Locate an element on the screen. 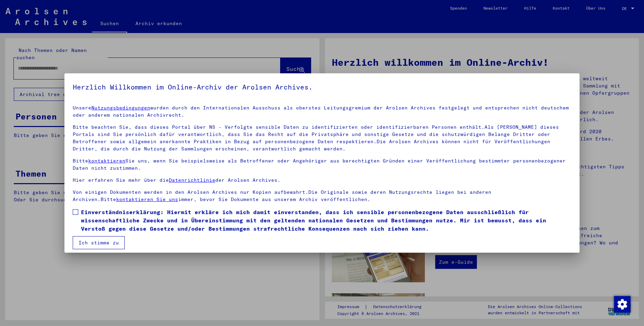 Image resolution: width=644 pixels, height=326 pixels. h5: Herzlich Willkommen im Online-Archiv der Arolsen Archives. is located at coordinates (322, 87).